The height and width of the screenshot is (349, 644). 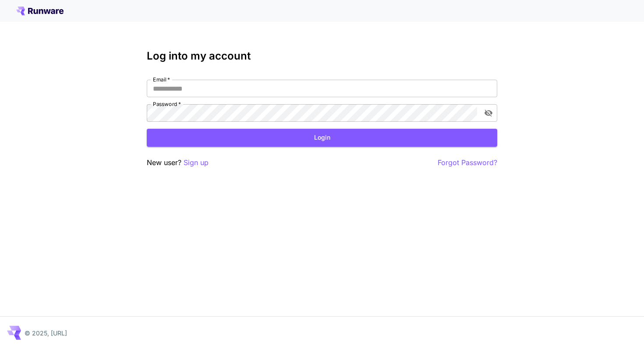 What do you see at coordinates (322, 56) in the screenshot?
I see `h3: Log into my account` at bounding box center [322, 56].